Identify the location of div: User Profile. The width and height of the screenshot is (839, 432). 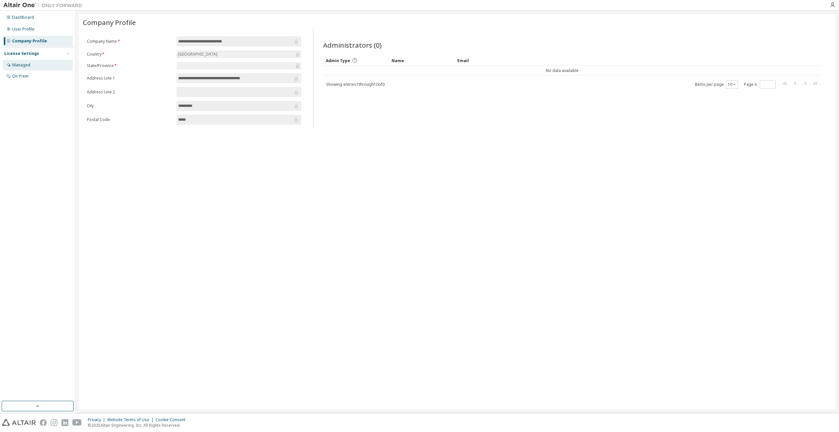
(23, 29).